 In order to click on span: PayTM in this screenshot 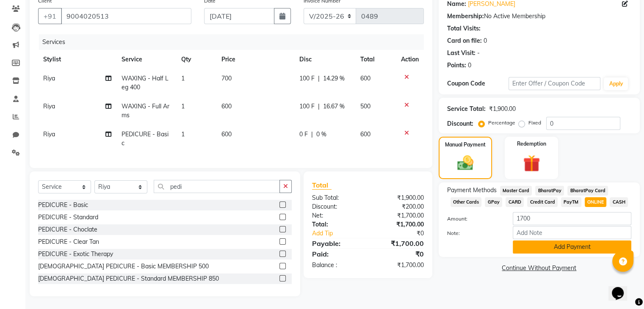, I will do `click(571, 202)`.